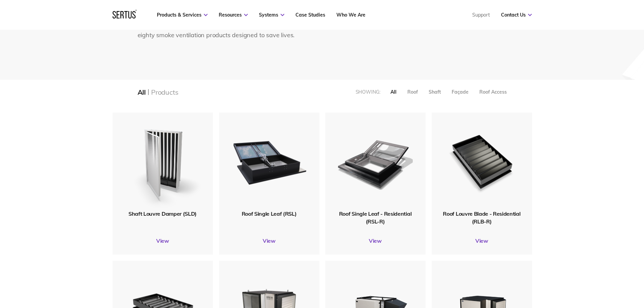 This screenshot has height=308, width=644. What do you see at coordinates (223, 30) in the screenshot?
I see `div: From concept to production line, we’ve built a range of over eighty smoke ventilation products de...` at bounding box center [223, 30].